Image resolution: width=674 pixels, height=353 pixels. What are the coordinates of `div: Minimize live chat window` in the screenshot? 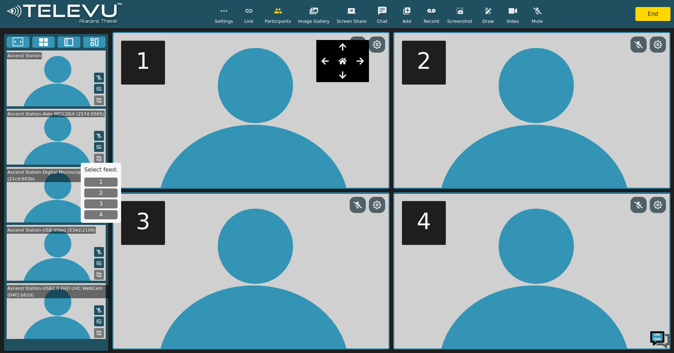 It's located at (124, 12).